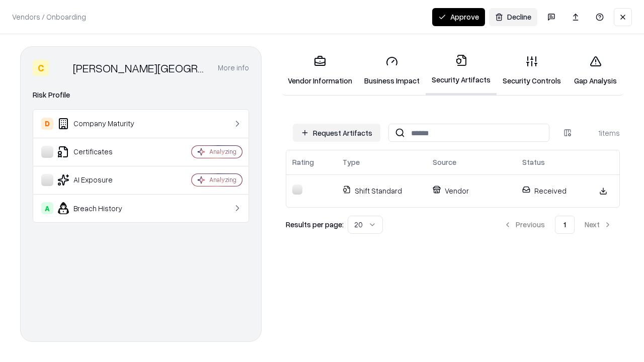  Describe the element at coordinates (101, 180) in the screenshot. I see `div: AI Exposure` at that location.